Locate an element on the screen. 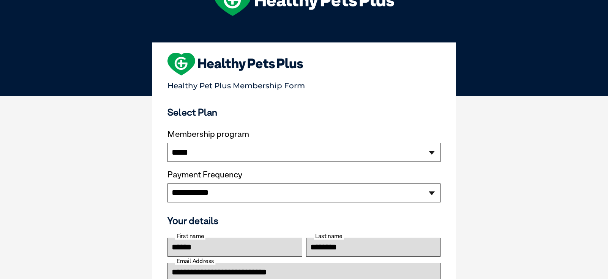  label: First name is located at coordinates (190, 237).